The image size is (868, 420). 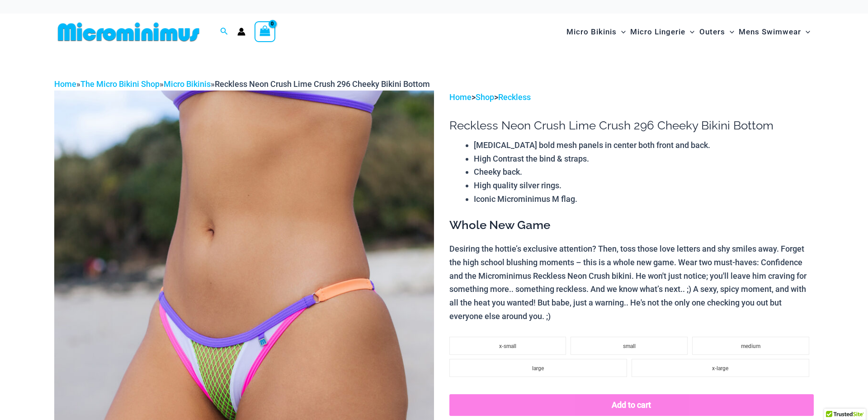 I want to click on span: x-large, so click(x=720, y=368).